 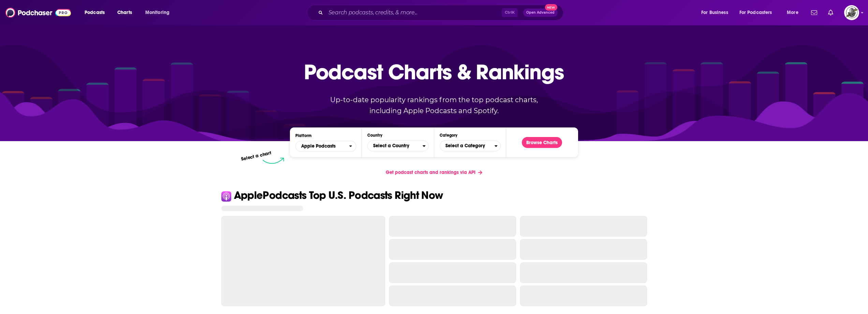 What do you see at coordinates (322, 146) in the screenshot?
I see `span: Apple Podcasts` at bounding box center [322, 146].